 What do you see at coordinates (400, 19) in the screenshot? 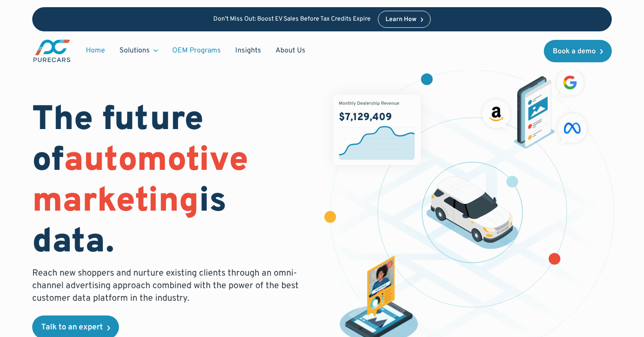
I see `div: Learn How` at bounding box center [400, 19].